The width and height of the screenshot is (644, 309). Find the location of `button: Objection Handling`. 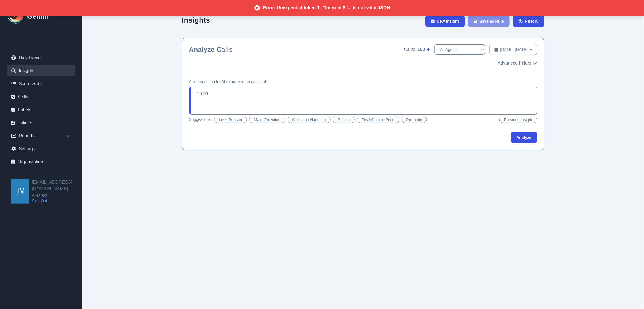

button: Objection Handling is located at coordinates (309, 120).